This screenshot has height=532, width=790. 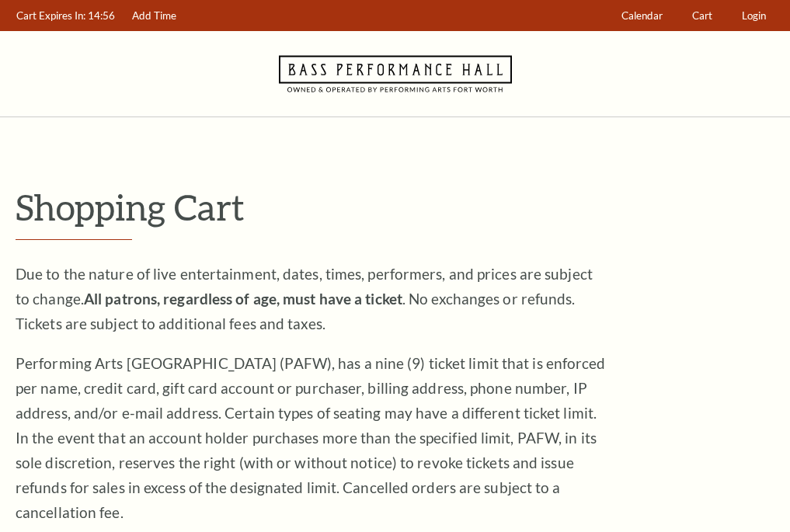 What do you see at coordinates (101, 16) in the screenshot?
I see `span: 14:56` at bounding box center [101, 16].